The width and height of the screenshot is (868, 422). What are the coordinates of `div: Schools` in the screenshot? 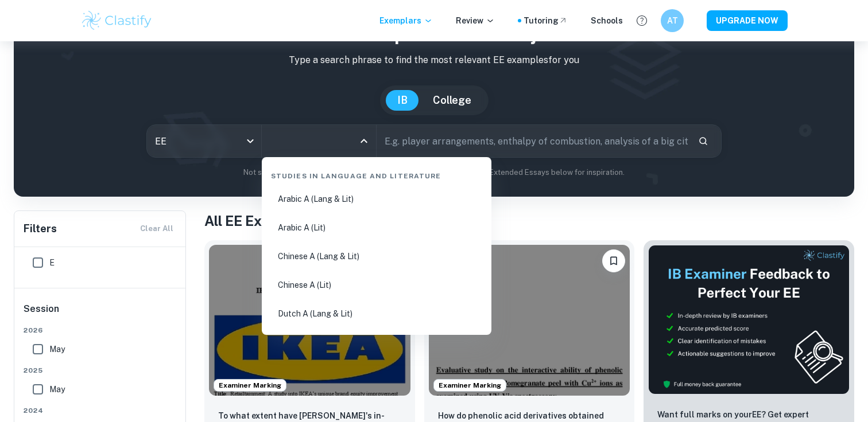 It's located at (607, 21).